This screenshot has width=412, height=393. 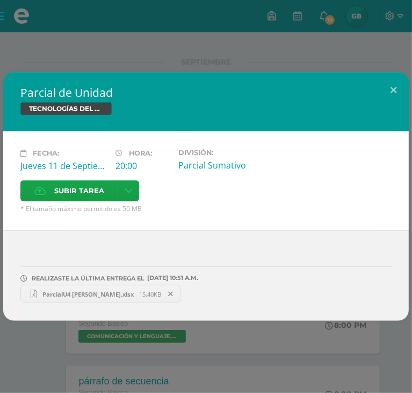 I want to click on span: TECNOLOGÍAS DEL APRENDIZAJE Y LA COMUNICACIÓN, so click(x=66, y=109).